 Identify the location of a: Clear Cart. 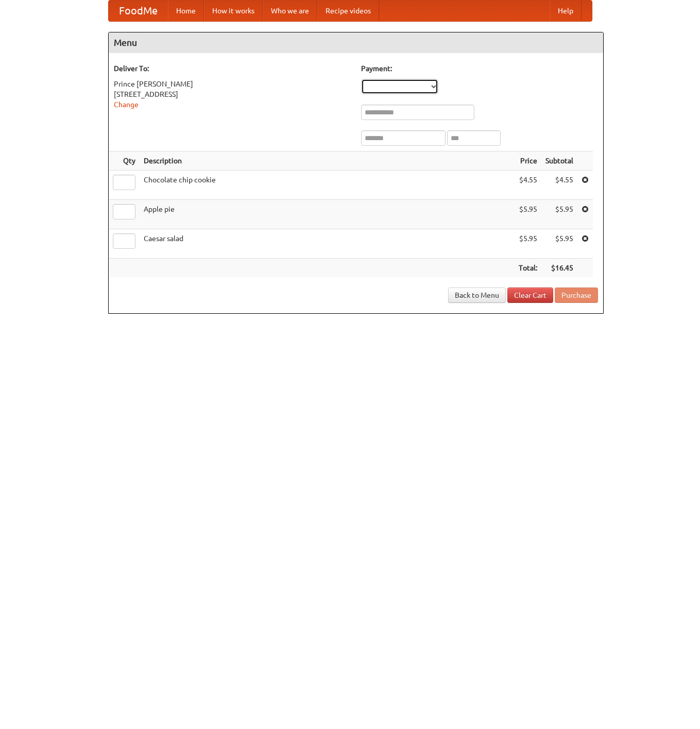
(530, 295).